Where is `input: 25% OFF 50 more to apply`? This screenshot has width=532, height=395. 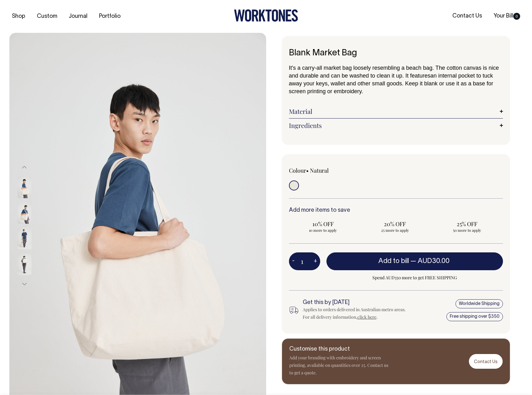 input: 25% OFF 50 more to apply is located at coordinates (466, 226).